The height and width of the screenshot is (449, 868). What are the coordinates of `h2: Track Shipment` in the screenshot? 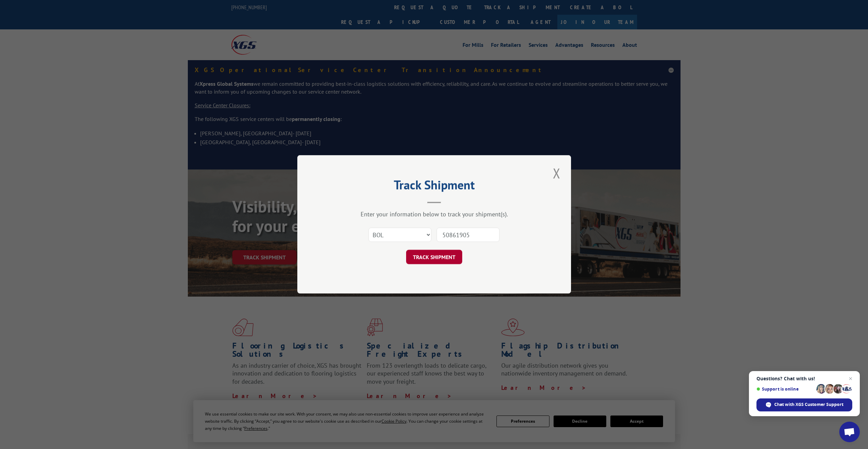 It's located at (434, 187).